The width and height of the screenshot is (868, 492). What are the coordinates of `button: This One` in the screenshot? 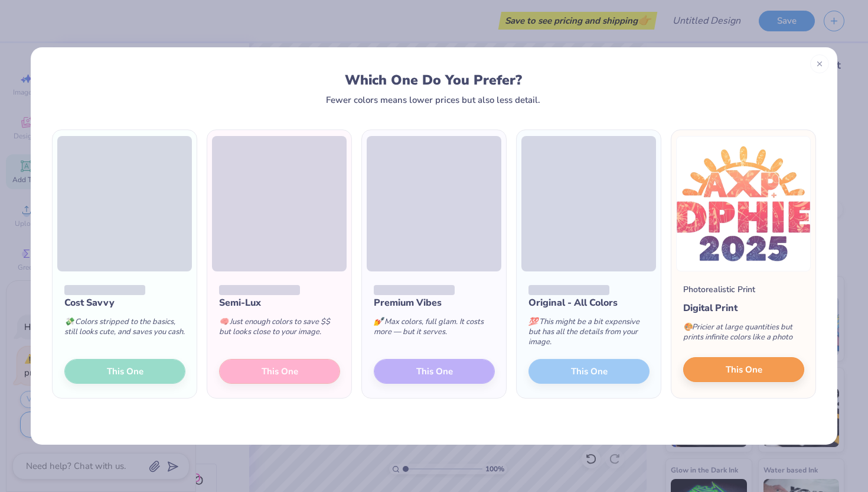 It's located at (744, 370).